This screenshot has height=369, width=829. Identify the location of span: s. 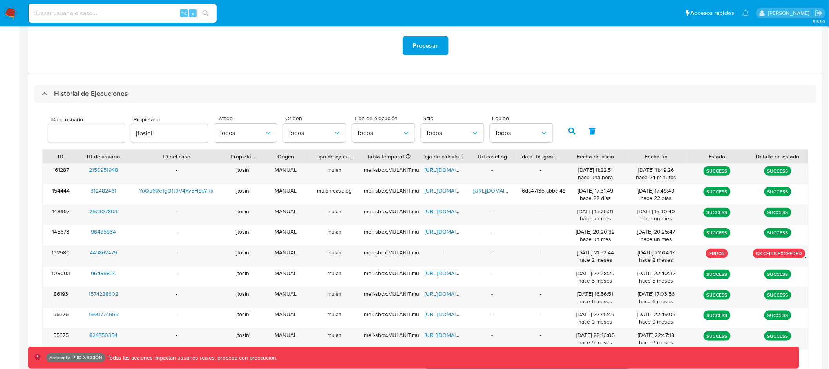
(193, 13).